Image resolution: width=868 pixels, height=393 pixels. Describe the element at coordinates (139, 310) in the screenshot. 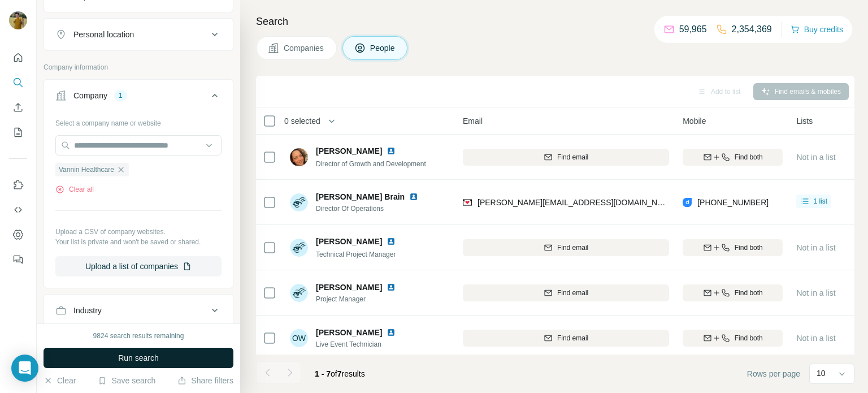

I see `button: Industry` at that location.